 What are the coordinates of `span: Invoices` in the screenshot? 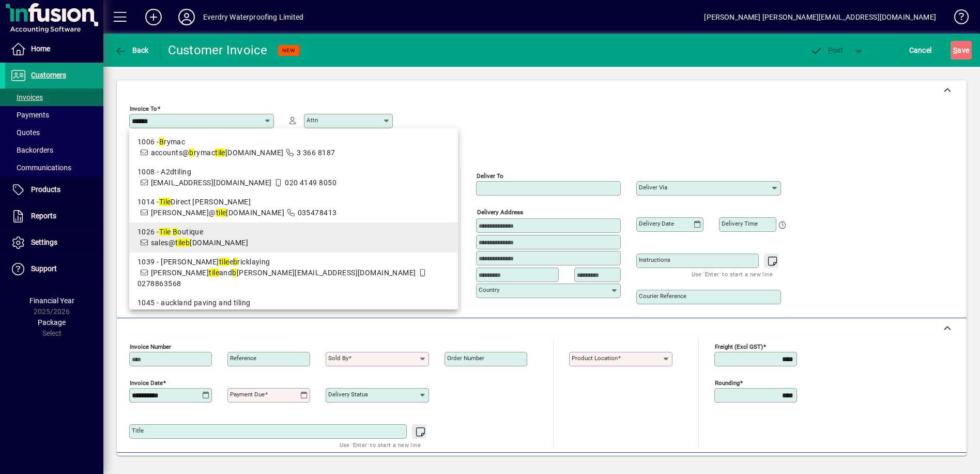 It's located at (27, 97).